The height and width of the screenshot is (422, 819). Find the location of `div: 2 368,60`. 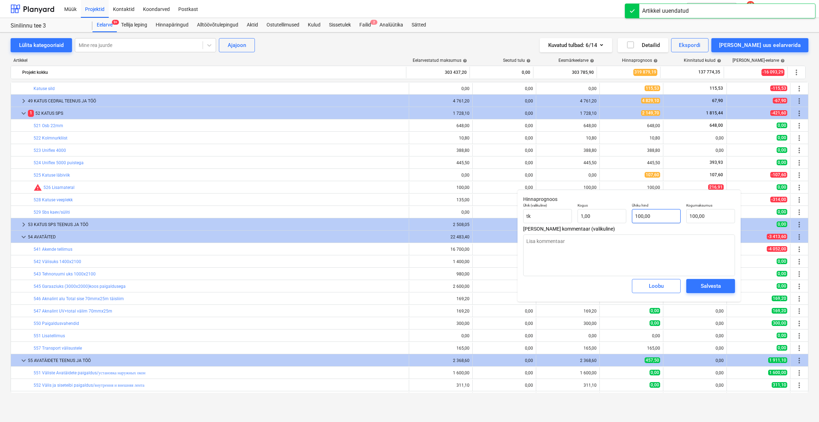

div: 2 368,60 is located at coordinates (440, 360).